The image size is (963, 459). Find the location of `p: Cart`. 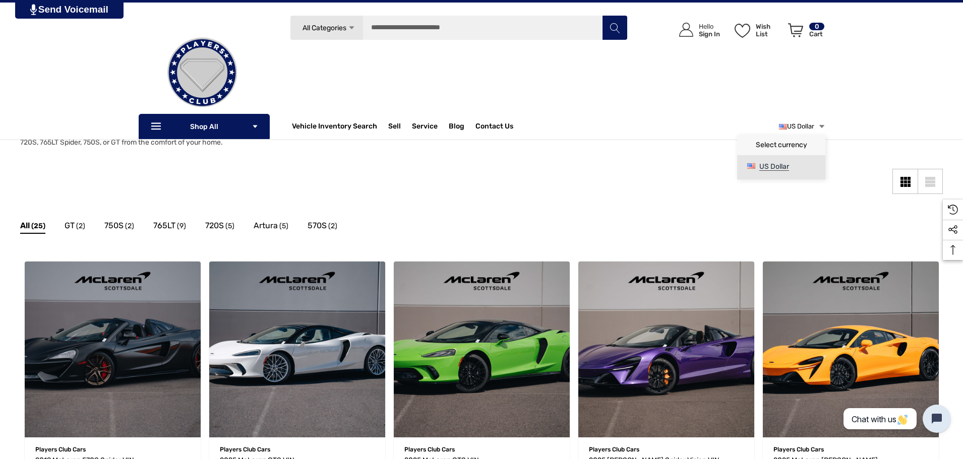

p: Cart is located at coordinates (817, 34).